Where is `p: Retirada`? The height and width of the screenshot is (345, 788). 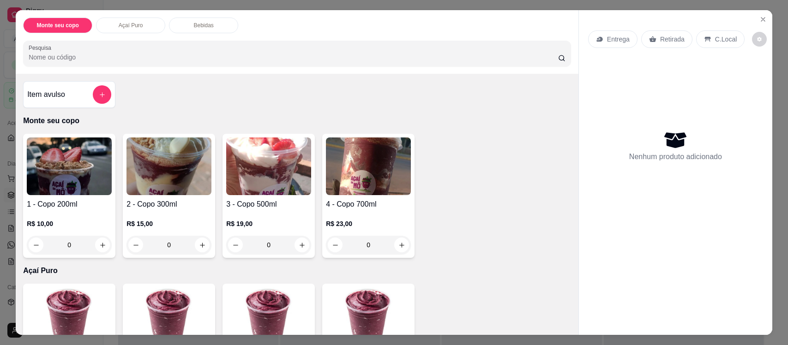
p: Retirada is located at coordinates (672, 39).